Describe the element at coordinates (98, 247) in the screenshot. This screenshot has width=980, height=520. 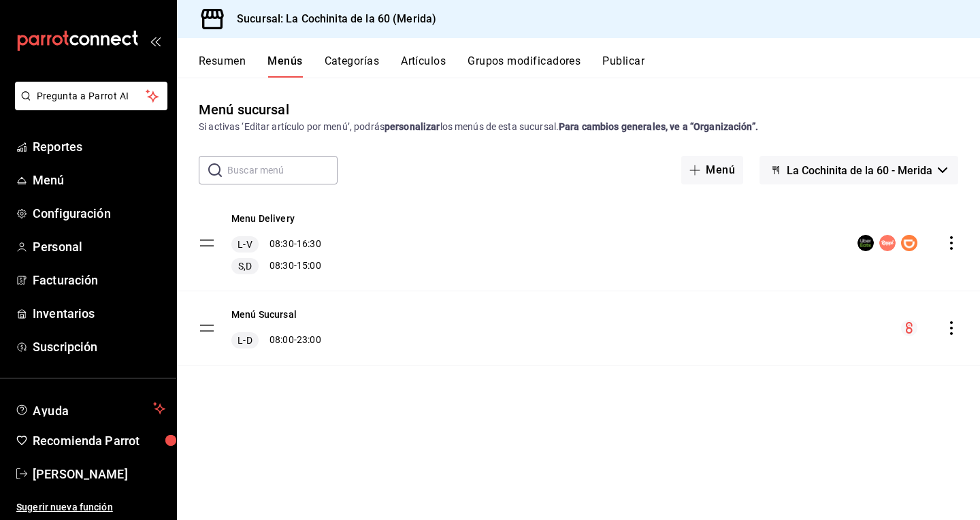
I see `span: Personal` at that location.